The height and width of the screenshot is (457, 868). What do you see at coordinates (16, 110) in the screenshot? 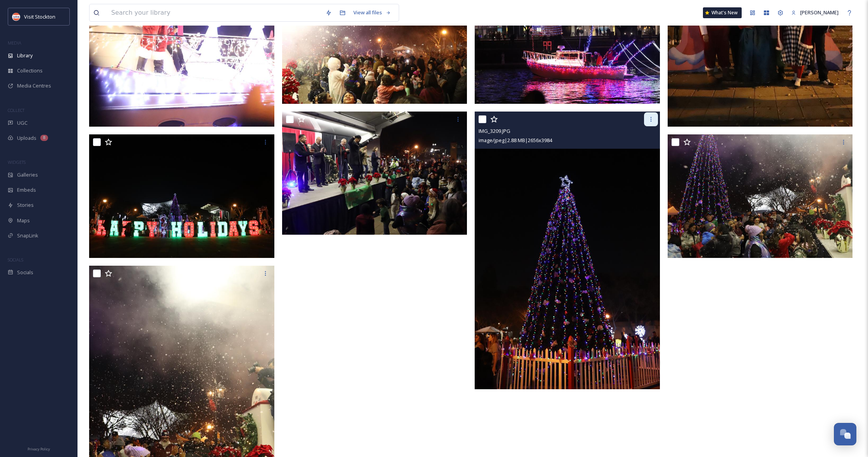
I see `span: COLLECT` at bounding box center [16, 110].